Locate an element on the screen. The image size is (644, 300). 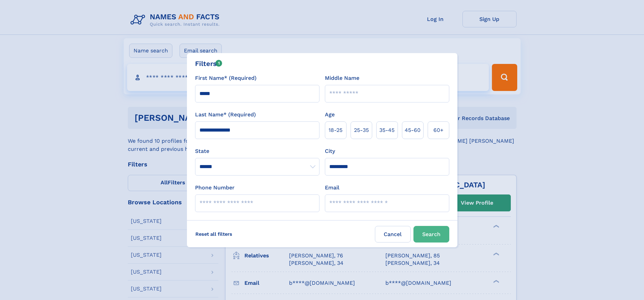
label: Email is located at coordinates (332, 188).